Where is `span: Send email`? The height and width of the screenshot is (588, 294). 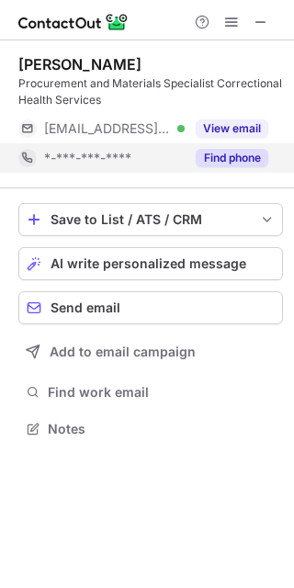
span: Send email is located at coordinates (85, 308).